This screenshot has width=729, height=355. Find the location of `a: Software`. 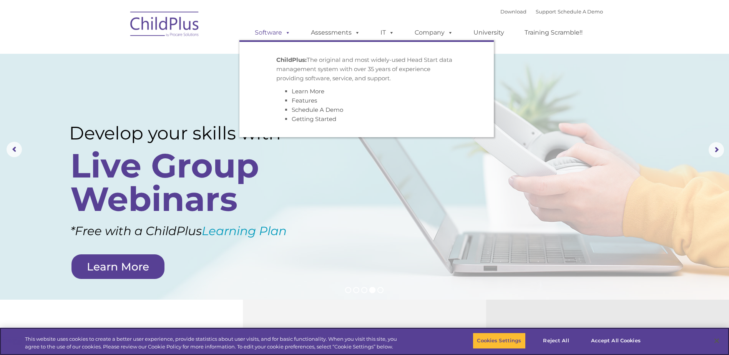

a: Software is located at coordinates (272, 33).